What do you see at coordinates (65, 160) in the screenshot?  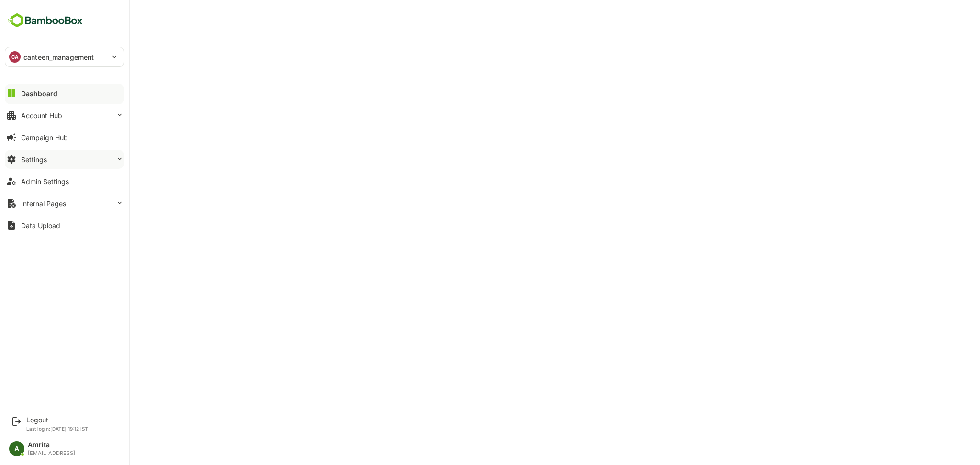 I see `button: Settings` at bounding box center [65, 160].